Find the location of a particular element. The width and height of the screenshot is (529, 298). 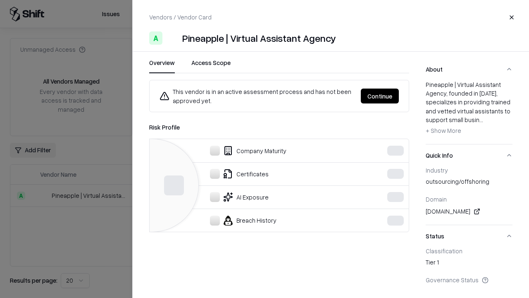

div: Domain is located at coordinates (469, 199).